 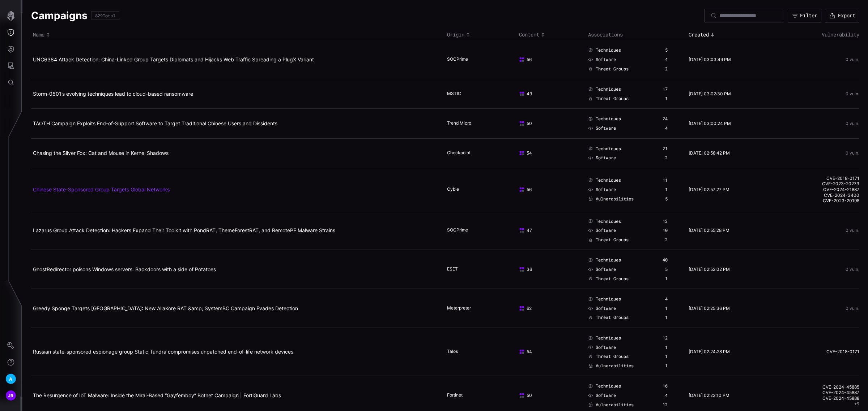 What do you see at coordinates (10, 379) in the screenshot?
I see `span: A` at bounding box center [10, 379].